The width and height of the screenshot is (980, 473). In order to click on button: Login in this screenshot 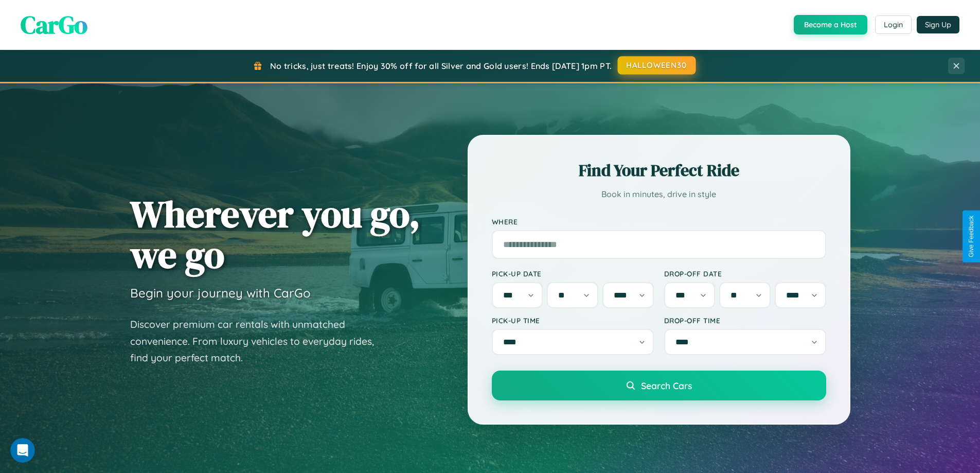, I will do `click(893, 25)`.